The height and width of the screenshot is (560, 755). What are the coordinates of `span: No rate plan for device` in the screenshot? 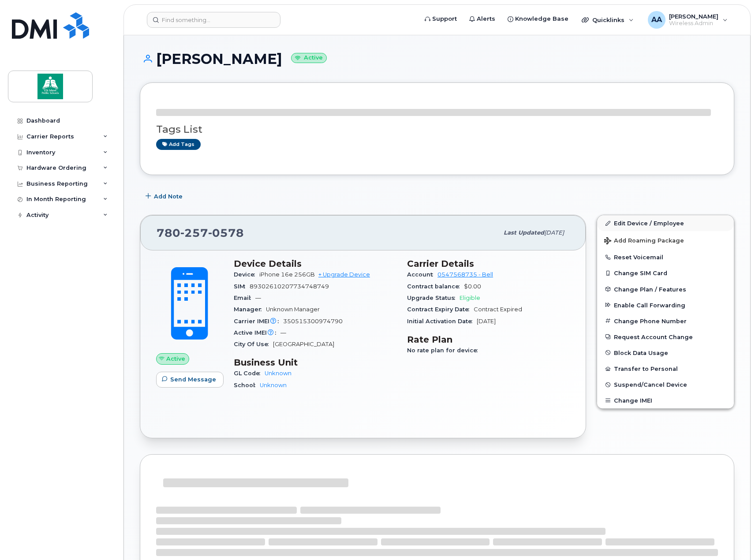 It's located at (445, 350).